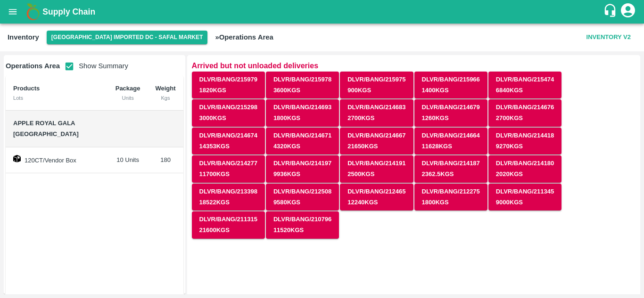  Describe the element at coordinates (302, 169) in the screenshot. I see `button: DLVR/BANG/2141979936Kgs` at that location.